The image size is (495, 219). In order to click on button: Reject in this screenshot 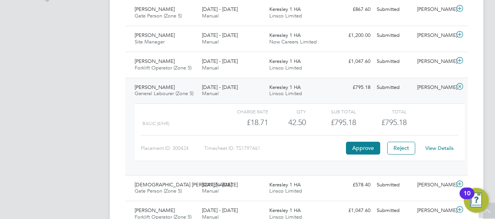, I will do `click(401, 148)`.